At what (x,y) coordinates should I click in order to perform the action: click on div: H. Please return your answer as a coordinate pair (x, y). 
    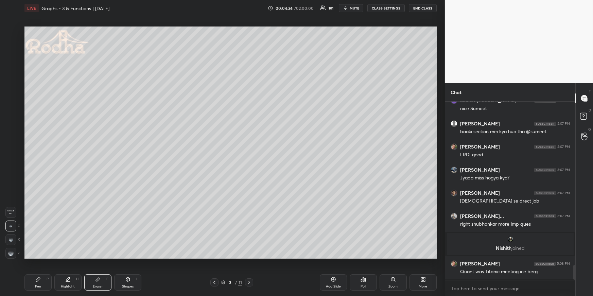
    Looking at the image, I should click on (77, 279).